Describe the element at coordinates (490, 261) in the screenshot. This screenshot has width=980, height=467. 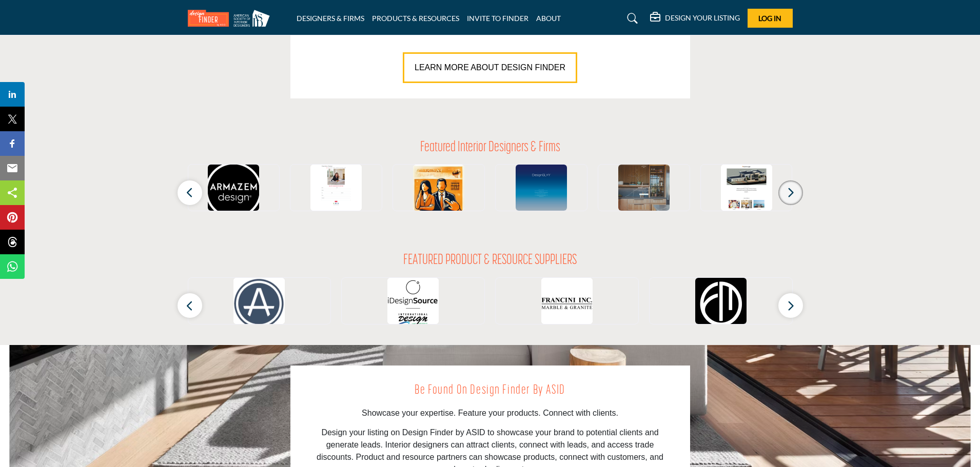
I see `h2: FEATURED PRODUCT & RESOURCE SUPPLIERS` at that location.